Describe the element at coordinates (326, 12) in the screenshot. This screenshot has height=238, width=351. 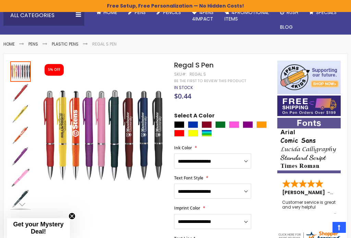
I see `span: Specials` at that location.